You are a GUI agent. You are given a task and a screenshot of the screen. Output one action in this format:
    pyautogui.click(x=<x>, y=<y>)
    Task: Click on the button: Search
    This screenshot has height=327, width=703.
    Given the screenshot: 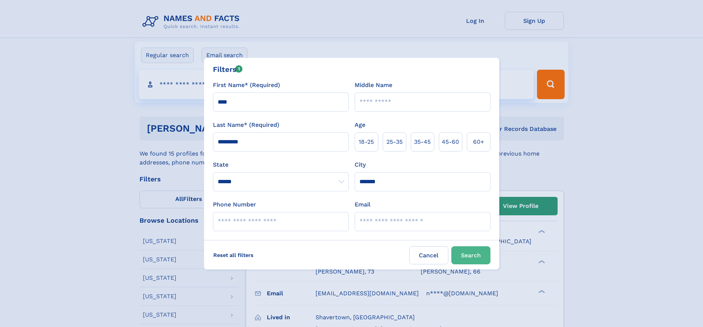 What is the action you would take?
    pyautogui.click(x=471, y=255)
    